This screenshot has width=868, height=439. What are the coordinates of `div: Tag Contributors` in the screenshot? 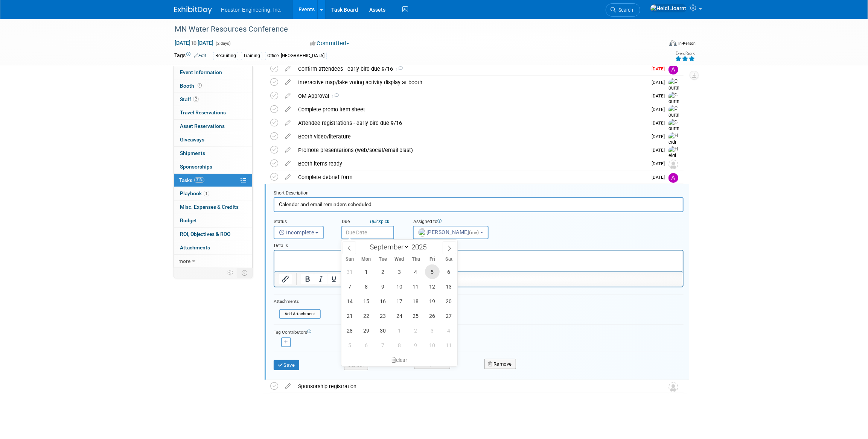 It's located at (478, 331).